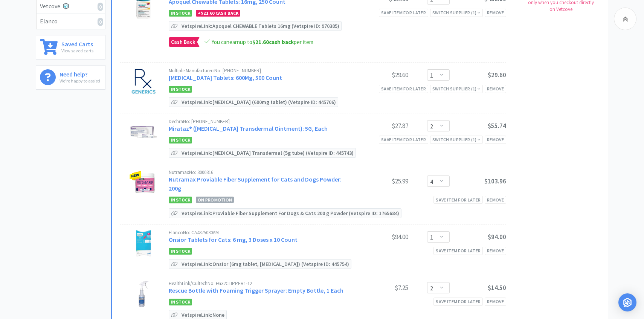 The image size is (644, 319). What do you see at coordinates (144, 294) in the screenshot?
I see `img: c153ece5bcea49b38d0ea7cc52a8c8a9_368539.jpeg` at bounding box center [144, 294].